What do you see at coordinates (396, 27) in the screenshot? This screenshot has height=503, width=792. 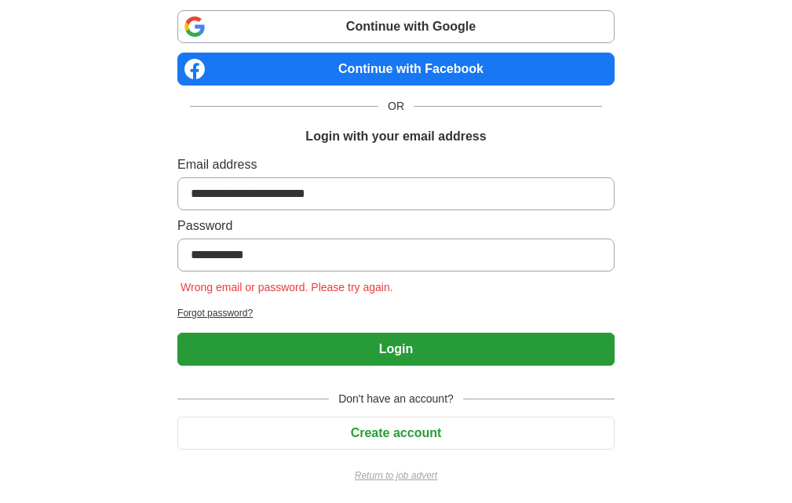 I see `a: Continue with Google` at bounding box center [396, 27].